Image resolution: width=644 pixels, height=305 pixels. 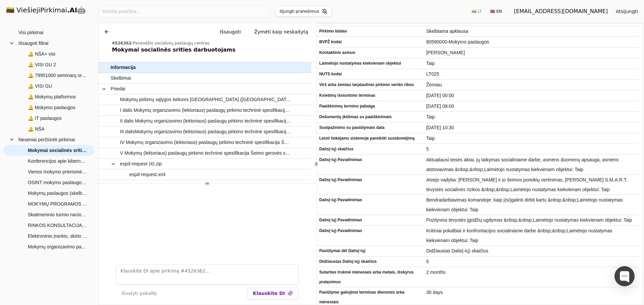 What do you see at coordinates (121, 78) in the screenshot?
I see `span: Skelbimai` at bounding box center [121, 78].